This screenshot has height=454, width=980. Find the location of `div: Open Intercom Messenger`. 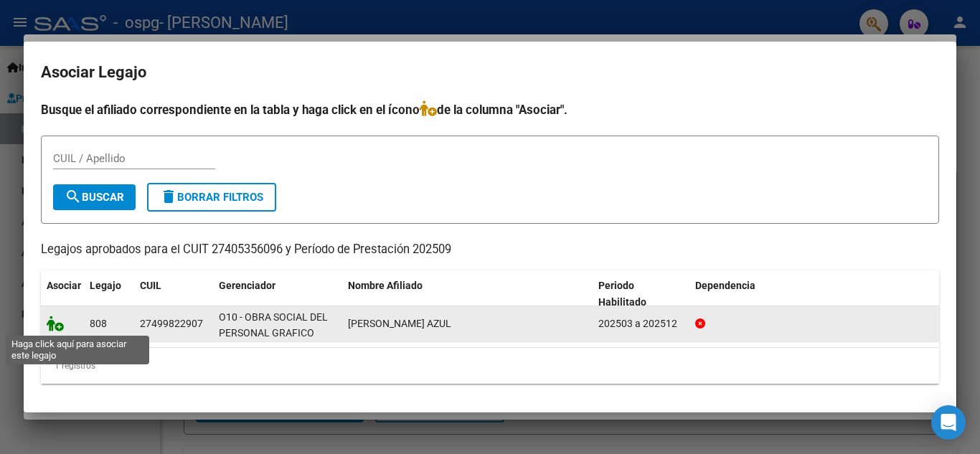

div: Open Intercom Messenger is located at coordinates (949, 422).